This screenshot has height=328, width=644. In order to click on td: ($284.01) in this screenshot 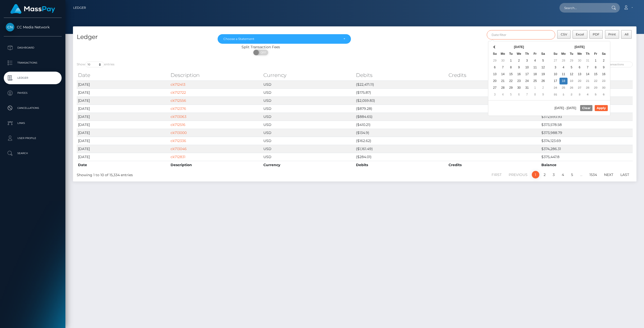, I will do `click(401, 157)`.